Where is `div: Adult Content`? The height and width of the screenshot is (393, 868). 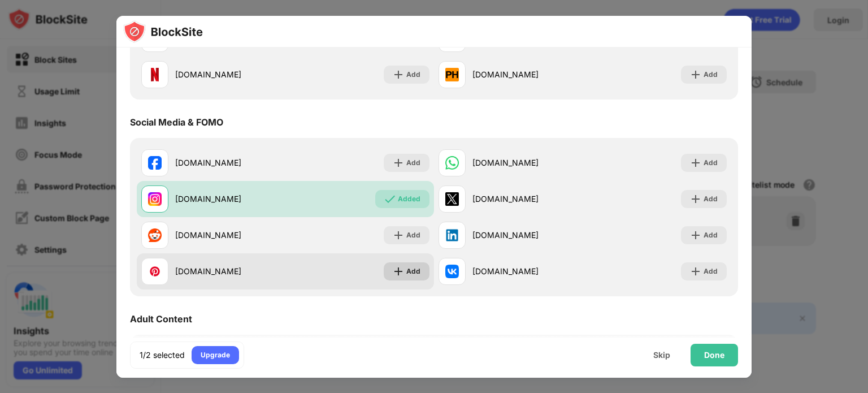 div: Adult Content is located at coordinates (161, 319).